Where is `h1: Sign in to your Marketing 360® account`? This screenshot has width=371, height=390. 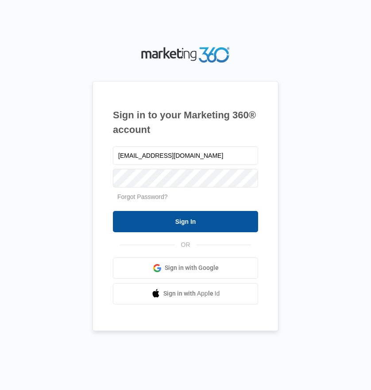 h1: Sign in to your Marketing 360® account is located at coordinates (186, 122).